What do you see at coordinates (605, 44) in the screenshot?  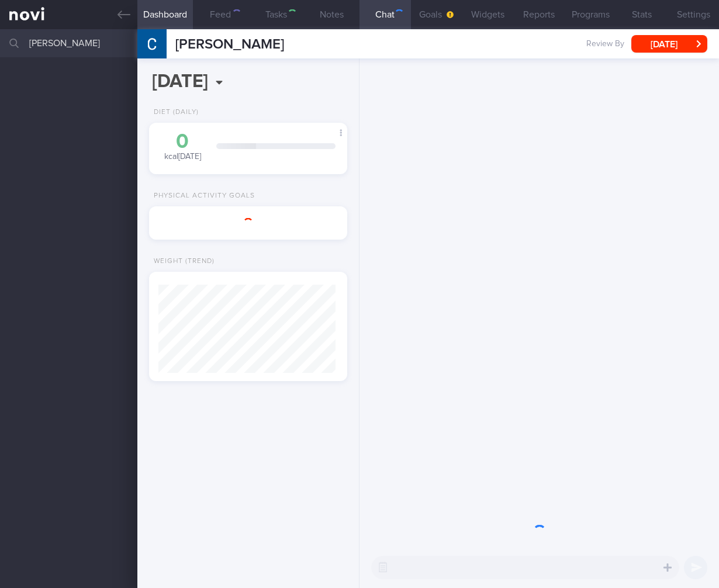 I see `span: Review By` at bounding box center [605, 44].